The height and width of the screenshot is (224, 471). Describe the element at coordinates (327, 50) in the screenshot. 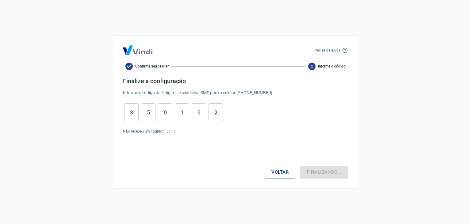

I see `p: Precisa de ajuda` at that location.